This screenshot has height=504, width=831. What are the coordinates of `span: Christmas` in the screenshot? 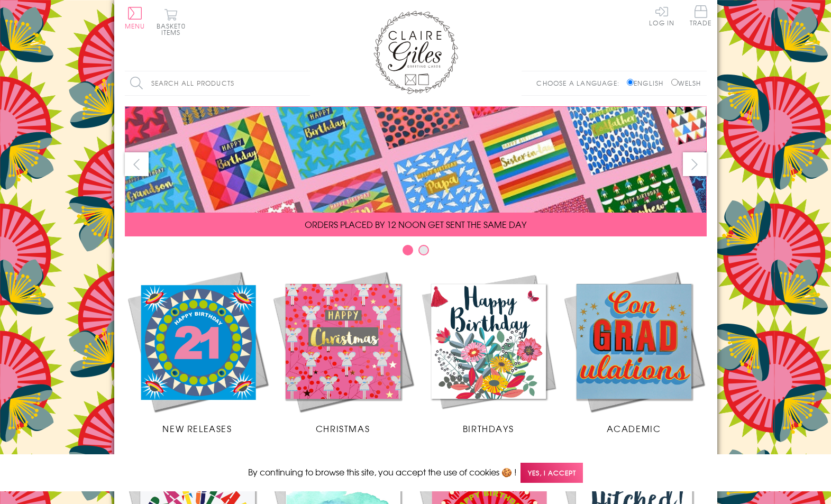 It's located at (343, 428).